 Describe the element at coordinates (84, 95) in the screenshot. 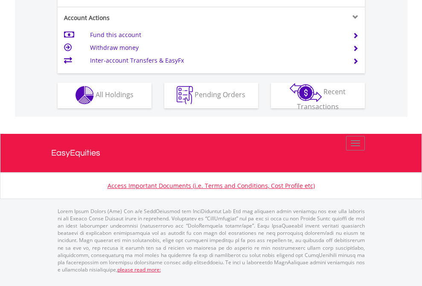

I see `img: holdings-wht.png` at that location.